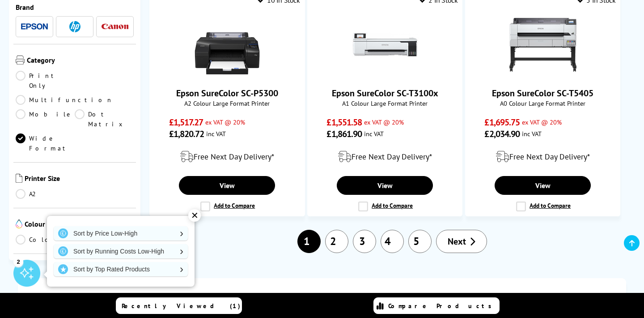 This screenshot has height=318, width=644. Describe the element at coordinates (543, 103) in the screenshot. I see `span: A0 Colour Large Format Printer` at that location.